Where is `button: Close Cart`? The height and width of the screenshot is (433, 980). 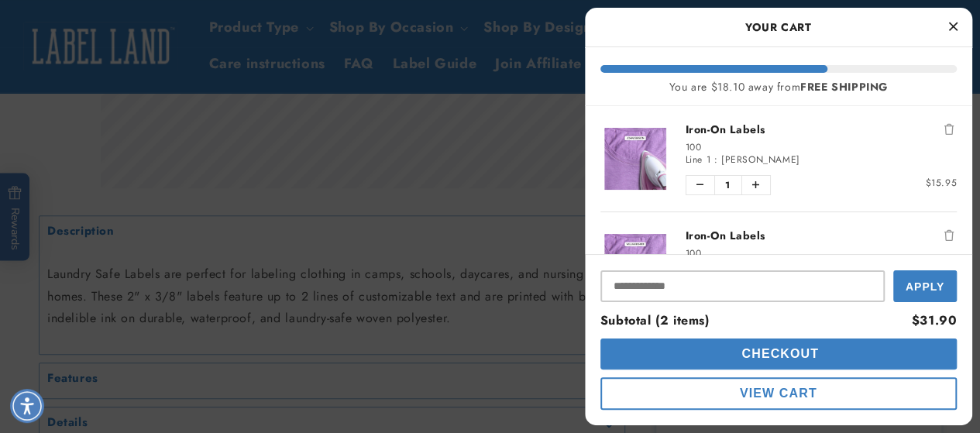 button: Close Cart is located at coordinates (952, 28).